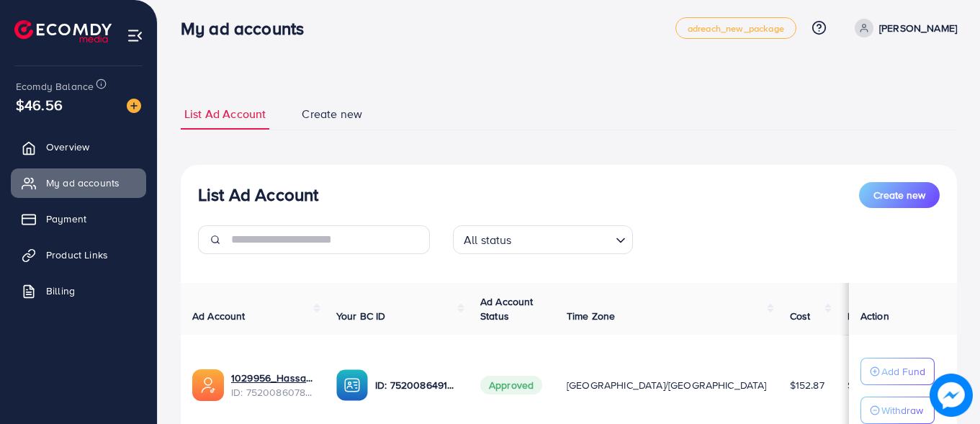 Image resolution: width=980 pixels, height=424 pixels. What do you see at coordinates (77, 255) in the screenshot?
I see `span: Product Links` at bounding box center [77, 255].